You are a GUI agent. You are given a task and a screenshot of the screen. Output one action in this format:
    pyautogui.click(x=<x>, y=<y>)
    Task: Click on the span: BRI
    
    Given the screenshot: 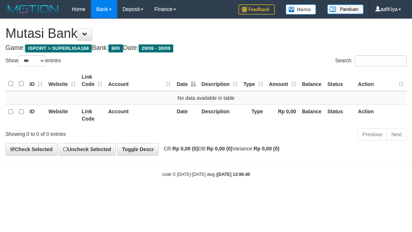 What is the action you would take?
    pyautogui.click(x=115, y=48)
    